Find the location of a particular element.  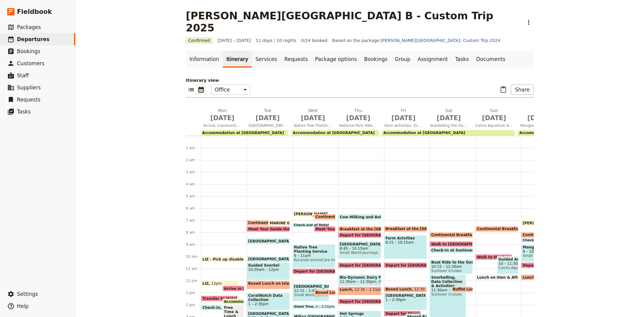

span: Staff is located at coordinates (23, 75).